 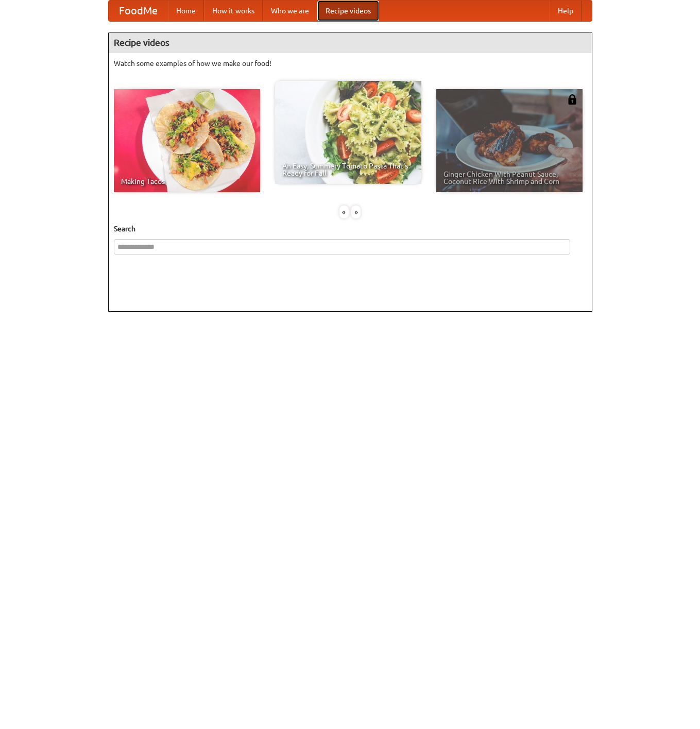 What do you see at coordinates (186, 11) in the screenshot?
I see `a: Home` at bounding box center [186, 11].